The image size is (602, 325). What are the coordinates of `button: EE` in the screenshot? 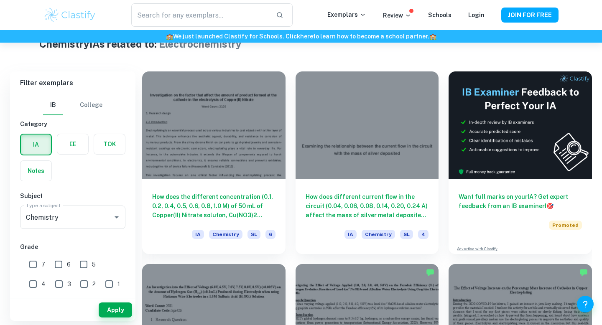 It's located at (73, 144).